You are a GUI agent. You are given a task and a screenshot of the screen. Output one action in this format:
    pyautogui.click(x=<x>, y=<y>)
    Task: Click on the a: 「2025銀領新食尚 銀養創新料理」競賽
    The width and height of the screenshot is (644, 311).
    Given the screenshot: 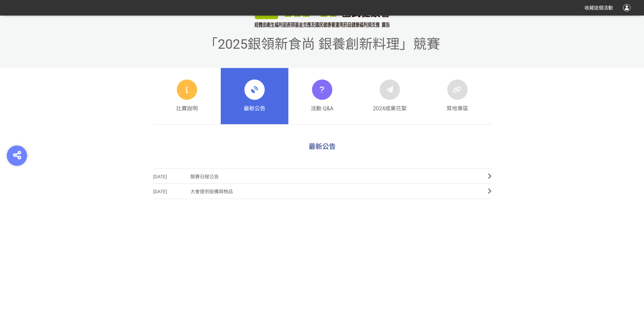 What is the action you would take?
    pyautogui.click(x=322, y=48)
    